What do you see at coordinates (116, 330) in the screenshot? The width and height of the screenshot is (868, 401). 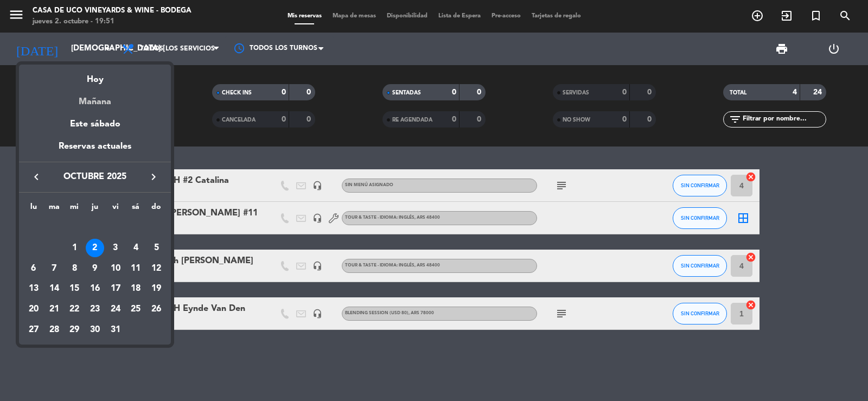 I see `div: 31` at bounding box center [116, 330].